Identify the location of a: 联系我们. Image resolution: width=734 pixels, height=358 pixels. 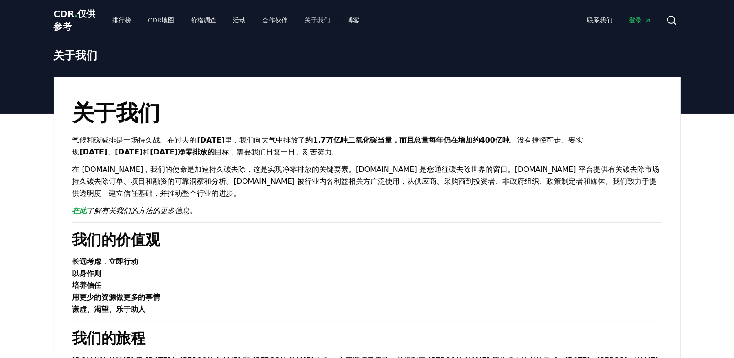
(601, 20).